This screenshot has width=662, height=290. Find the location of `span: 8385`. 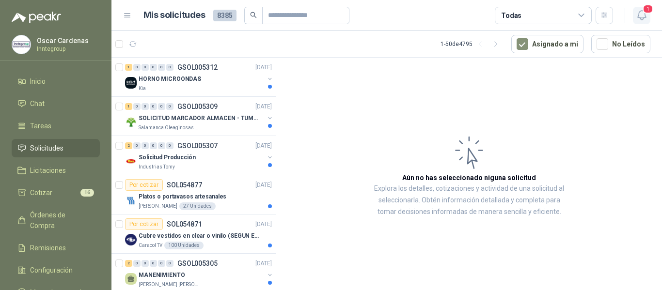

span: 8385 is located at coordinates (225, 16).